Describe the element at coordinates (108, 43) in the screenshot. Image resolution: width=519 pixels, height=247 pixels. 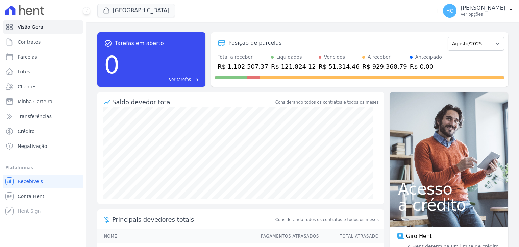
I see `span: task_alt` at that location.